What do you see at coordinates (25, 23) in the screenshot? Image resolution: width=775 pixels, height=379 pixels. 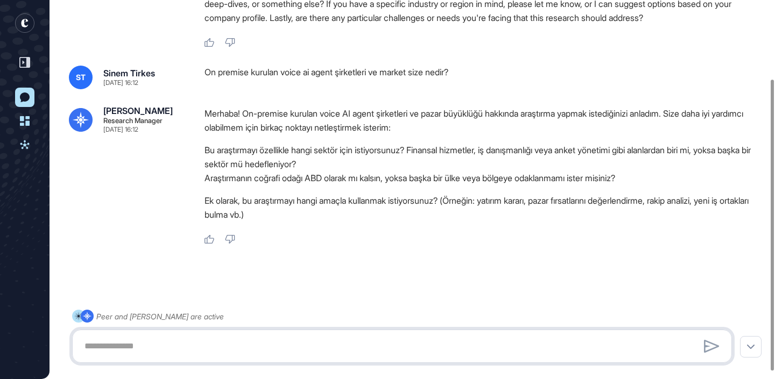 I see `div: entrapeer-logo` at bounding box center [25, 23].